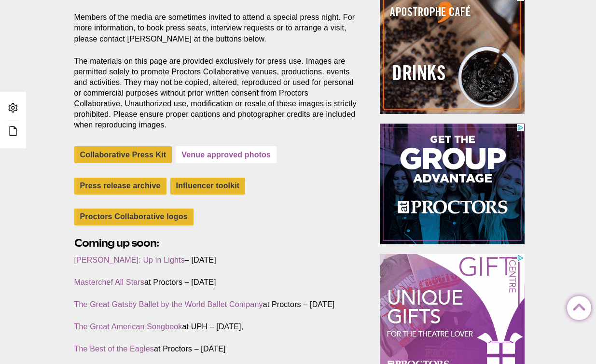  What do you see at coordinates (226, 155) in the screenshot?
I see `a: Venue approved photos` at bounding box center [226, 155].